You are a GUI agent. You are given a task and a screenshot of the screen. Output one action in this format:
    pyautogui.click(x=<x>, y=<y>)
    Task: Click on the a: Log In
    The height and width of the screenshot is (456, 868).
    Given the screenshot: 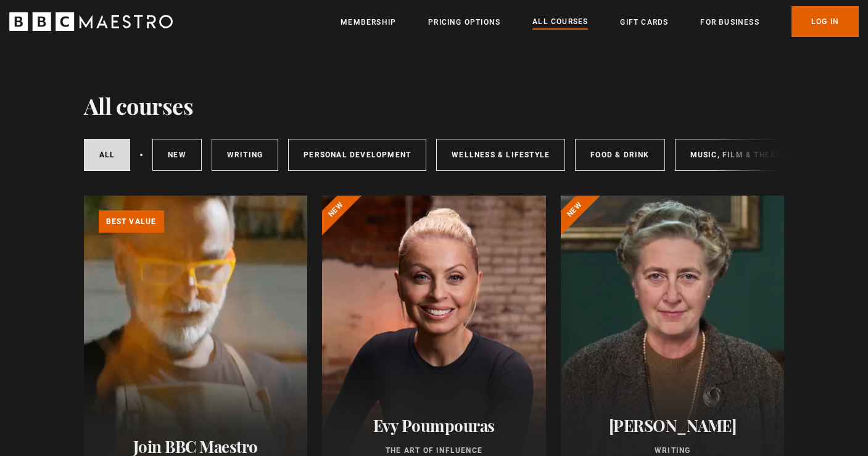 What is the action you would take?
    pyautogui.click(x=825, y=22)
    